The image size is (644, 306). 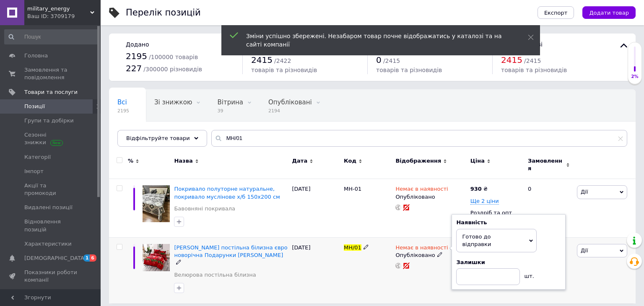 I want to click on span: Готово до відправки, so click(x=476, y=240).